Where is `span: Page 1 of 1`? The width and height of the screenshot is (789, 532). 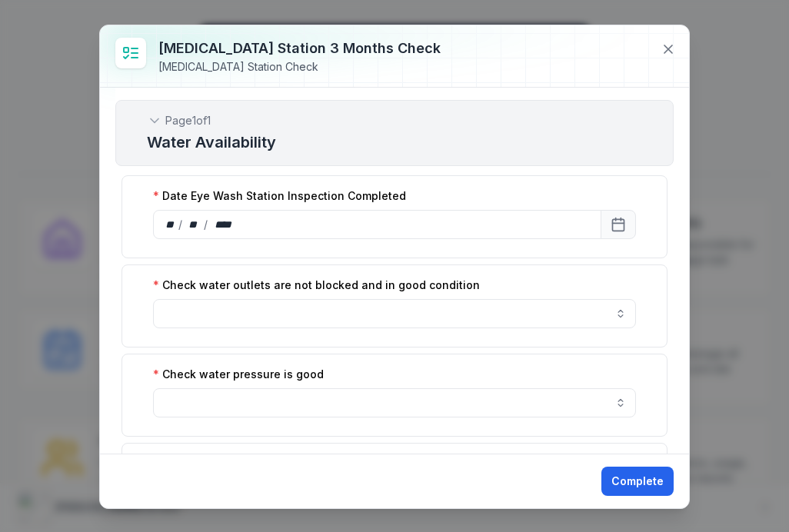
span: Page 1 of 1 is located at coordinates (188, 121).